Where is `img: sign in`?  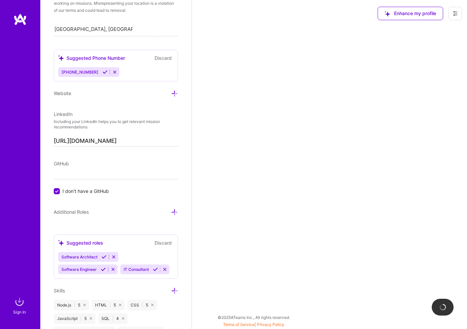 img: sign in is located at coordinates (19, 302).